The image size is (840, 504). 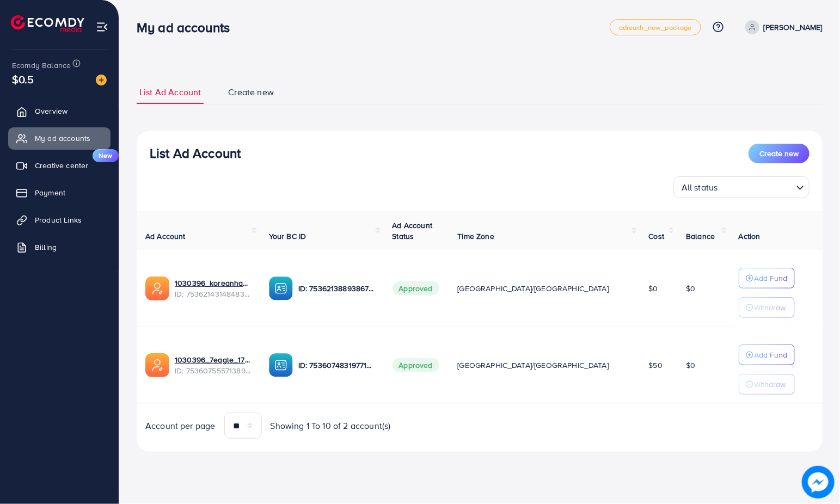 What do you see at coordinates (337, 288) in the screenshot?
I see `p: ID: 7536213889386790919` at bounding box center [337, 288].